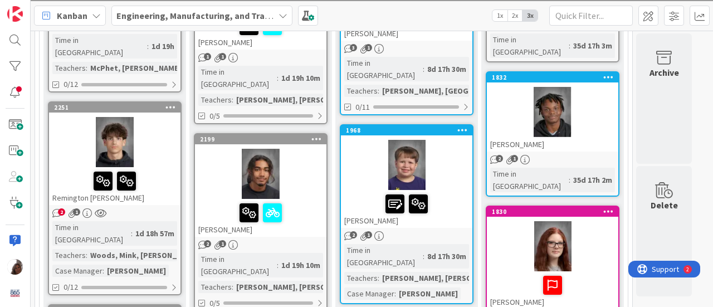 The width and height of the screenshot is (713, 307). I want to click on span: 0/5, so click(214, 116).